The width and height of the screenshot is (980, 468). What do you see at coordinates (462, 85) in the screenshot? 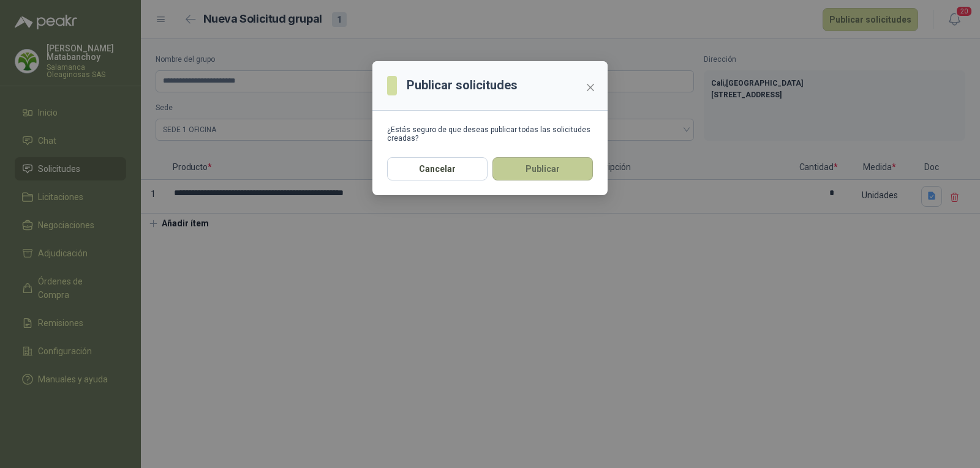
I see `h3: Publicar solicitudes` at bounding box center [462, 85].